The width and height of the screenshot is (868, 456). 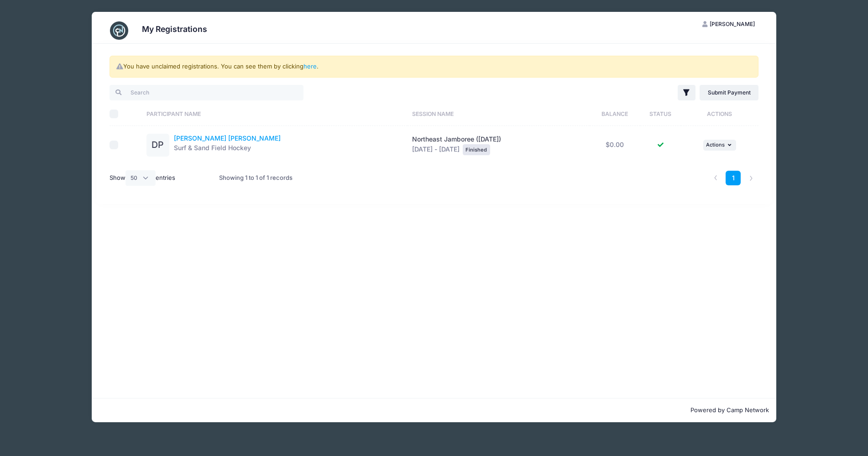 I want to click on a: here, so click(x=310, y=66).